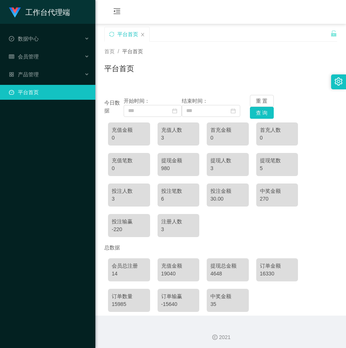 Image resolution: width=346 pixels, height=348 pixels. I want to click on div: 35, so click(227, 304).